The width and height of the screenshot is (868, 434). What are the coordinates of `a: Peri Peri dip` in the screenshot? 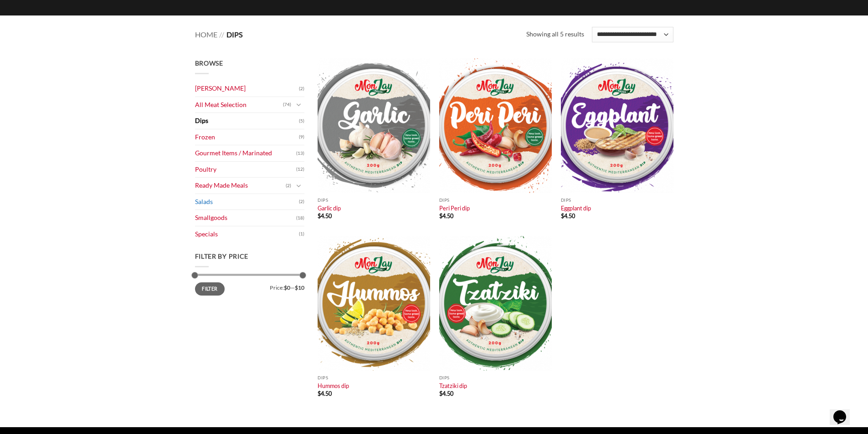 It's located at (454, 208).